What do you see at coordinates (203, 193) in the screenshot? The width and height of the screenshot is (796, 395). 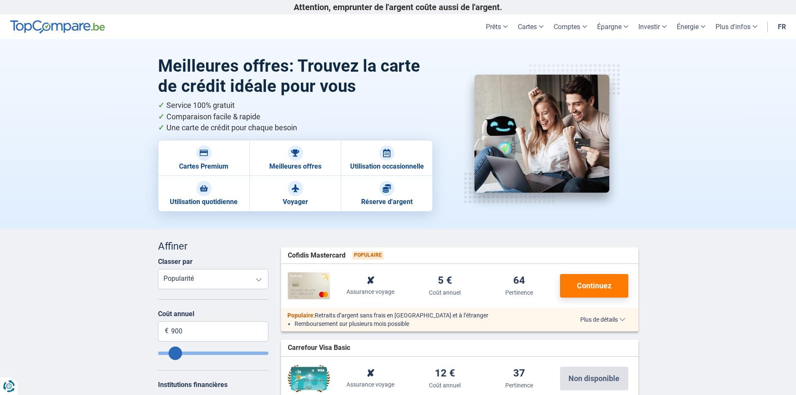 I see `a: Utilisation quotidienne Utilisation quotidienne` at bounding box center [203, 193].